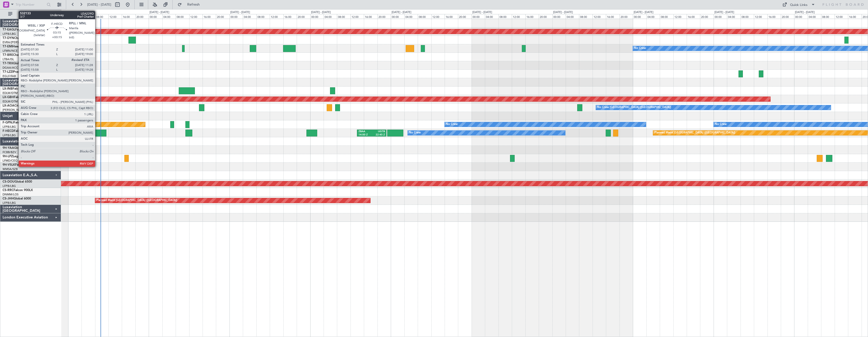 This screenshot has height=337, width=868. I want to click on span: CS-JHH, so click(8, 199).